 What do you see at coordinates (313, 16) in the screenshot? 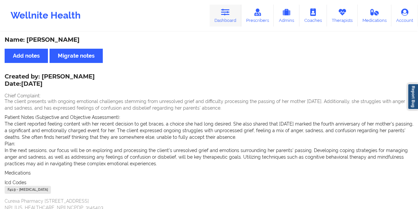
I see `a: Coaches` at bounding box center [313, 16].